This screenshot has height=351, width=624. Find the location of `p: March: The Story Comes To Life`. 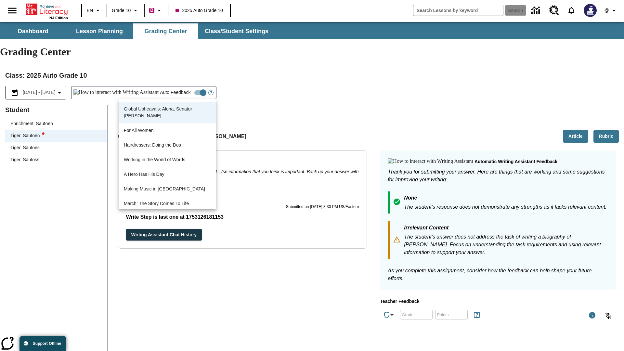

p: March: The Story Comes To Life is located at coordinates (156, 203).